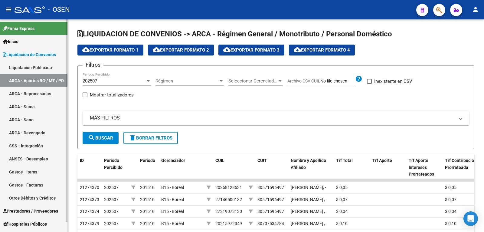 The height and width of the screenshot is (232, 484). What do you see at coordinates (252, 50) in the screenshot?
I see `button: Exportar Formato 3` at bounding box center [252, 50].